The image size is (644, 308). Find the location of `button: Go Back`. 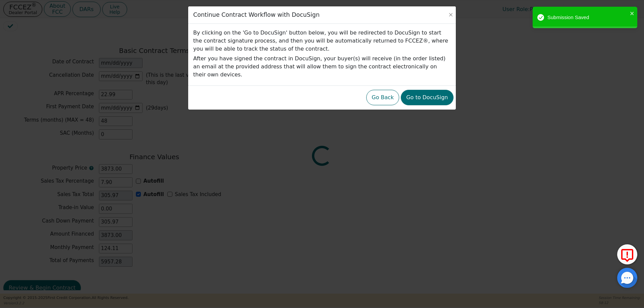

button: Go Back is located at coordinates (383, 97).